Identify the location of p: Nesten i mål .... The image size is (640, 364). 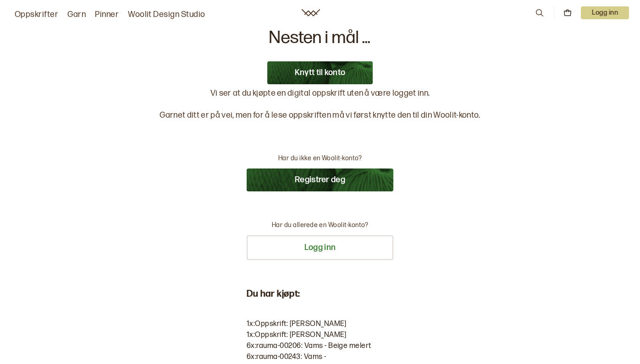
(320, 38).